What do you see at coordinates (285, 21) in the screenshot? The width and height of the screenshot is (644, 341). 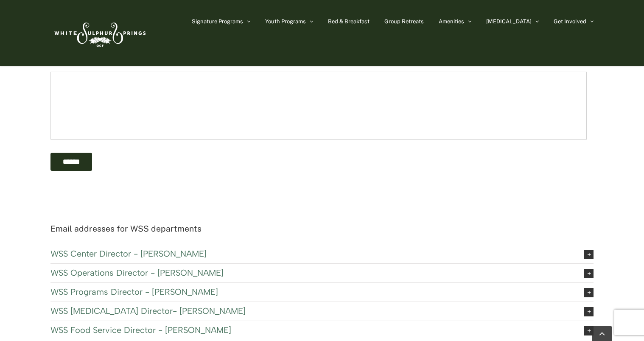 I see `span: Youth Programs` at bounding box center [285, 21].